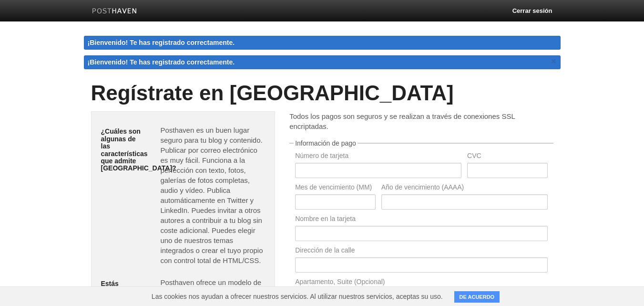 The image size is (644, 306). Describe the element at coordinates (423, 187) in the screenshot. I see `font: Año de vencimiento (AAAA)` at that location.